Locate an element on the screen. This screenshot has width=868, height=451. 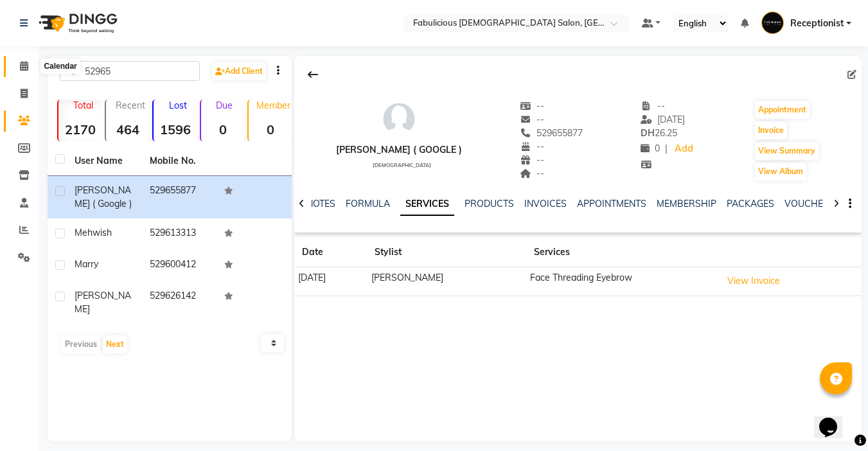
td: 529655877 is located at coordinates (180, 197).